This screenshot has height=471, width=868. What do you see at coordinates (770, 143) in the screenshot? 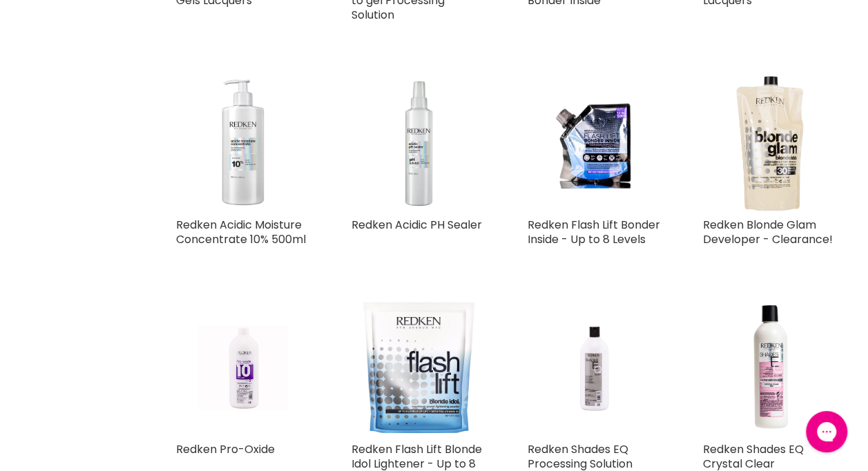
I see `img: Redken Blonde Glam Developer - Clearance!` at bounding box center [770, 143].